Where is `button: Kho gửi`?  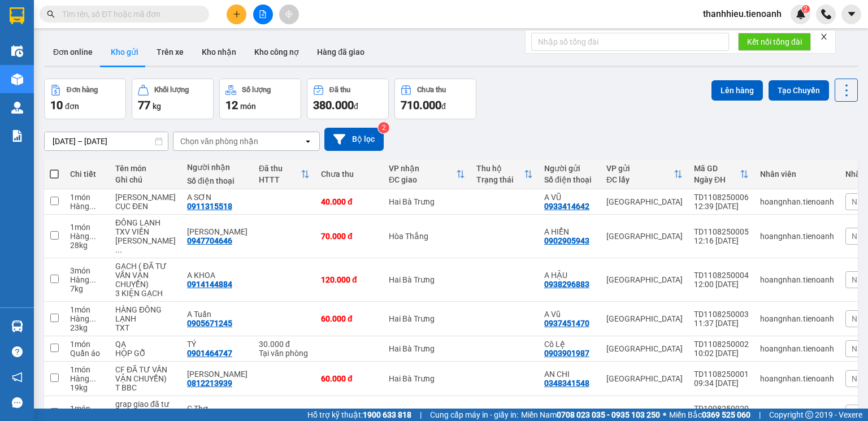 button: Kho gửi is located at coordinates (124, 52).